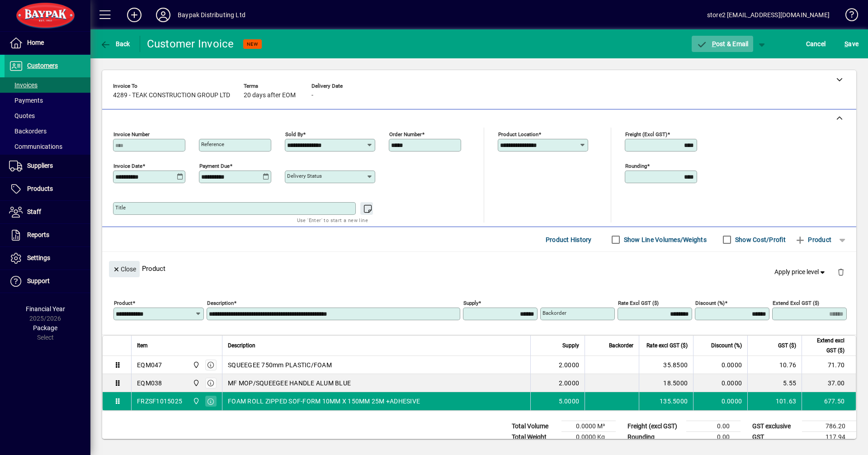  Describe the element at coordinates (48, 166) in the screenshot. I see `a: Suppliers` at that location.